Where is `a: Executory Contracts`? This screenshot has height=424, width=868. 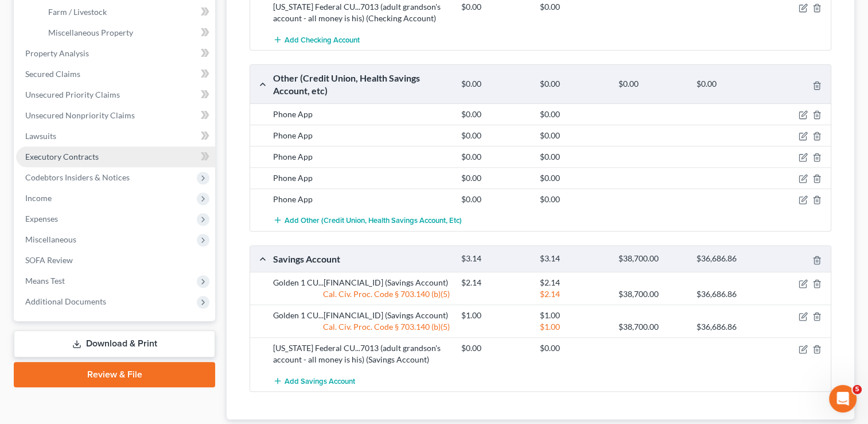
a: Executory Contracts is located at coordinates (115, 157).